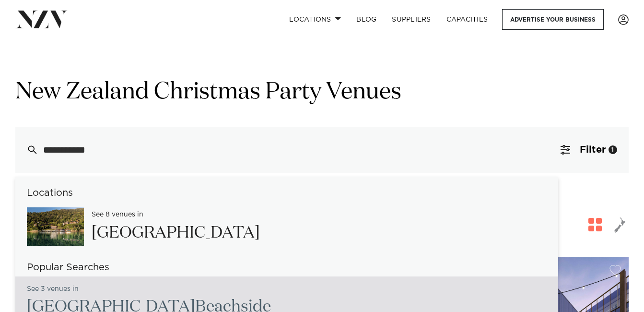 This screenshot has width=644, height=312. What do you see at coordinates (593, 149) in the screenshot?
I see `span: Filter` at bounding box center [593, 149].